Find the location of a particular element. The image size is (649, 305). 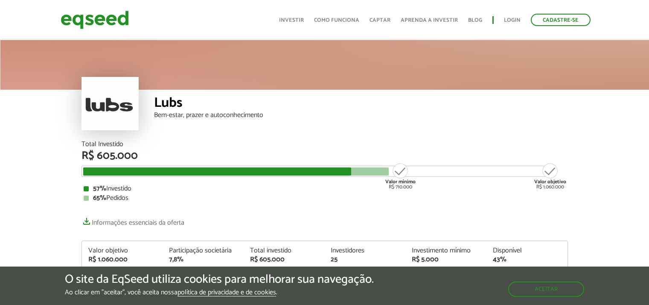

strong: Valor objetivo is located at coordinates (550, 181).